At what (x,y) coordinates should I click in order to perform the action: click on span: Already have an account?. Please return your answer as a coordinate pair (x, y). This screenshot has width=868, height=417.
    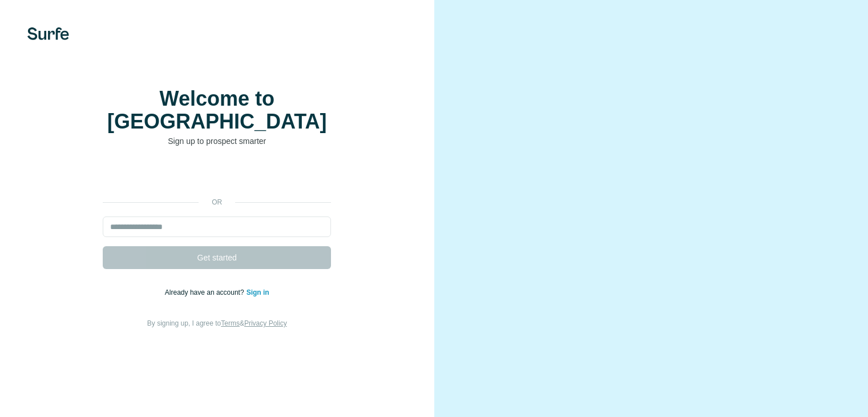
    Looking at the image, I should click on (205, 292).